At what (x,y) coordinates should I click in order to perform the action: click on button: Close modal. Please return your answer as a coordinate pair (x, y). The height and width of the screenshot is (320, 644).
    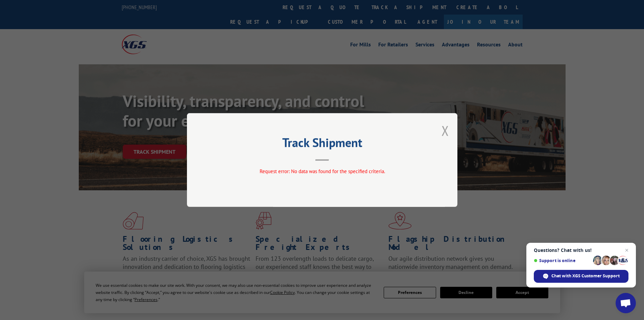
    Looking at the image, I should click on (445, 130).